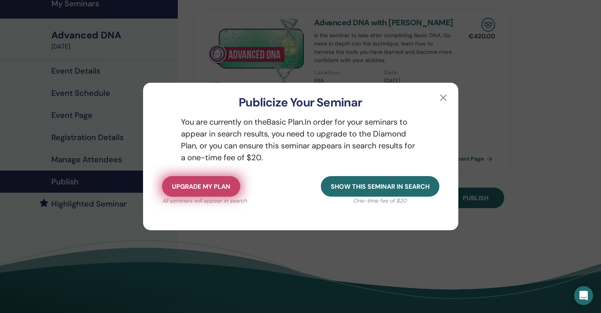 This screenshot has width=601, height=313. I want to click on h3: Publicize Your Seminar, so click(301, 102).